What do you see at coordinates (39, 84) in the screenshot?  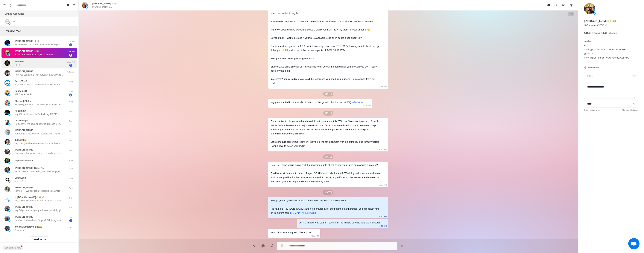 I see `p: edgy.web3 domain name is now available. Low price, no renewal fees. We’re helping Unstoppable Dom...` at bounding box center [39, 84].